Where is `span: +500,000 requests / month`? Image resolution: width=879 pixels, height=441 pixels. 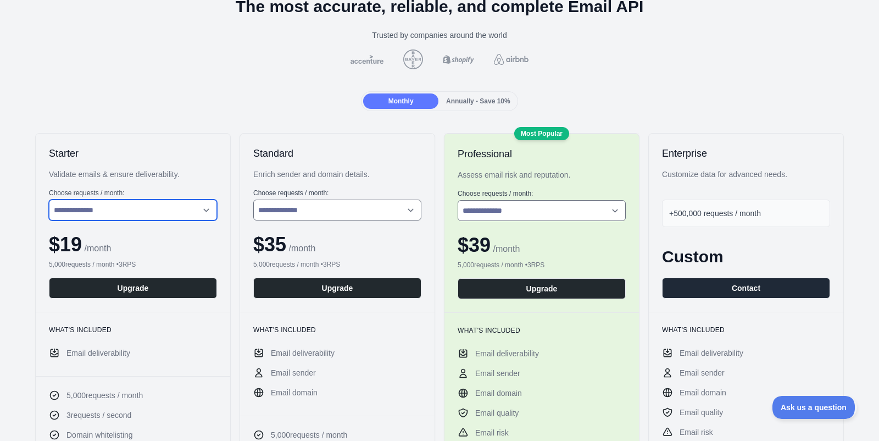 span: +500,000 requests / month is located at coordinates (715, 213).